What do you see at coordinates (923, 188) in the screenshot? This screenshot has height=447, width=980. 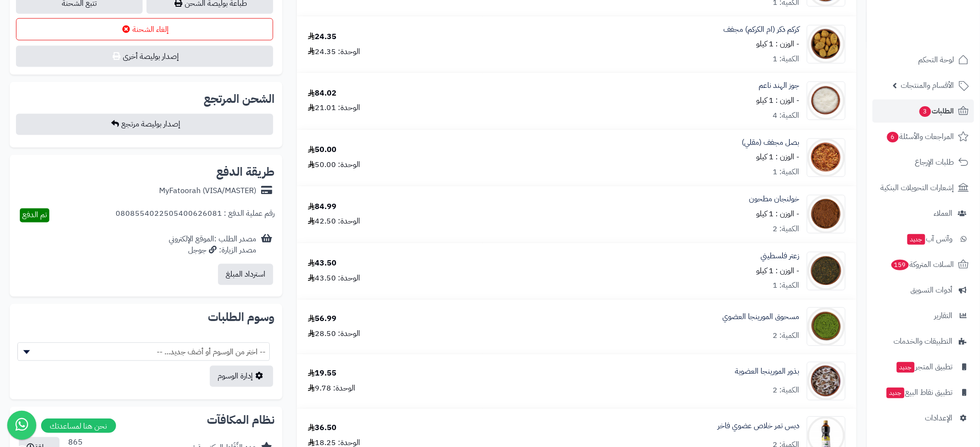 I see `a: إشعارات التحويلات البنكية` at bounding box center [923, 188].